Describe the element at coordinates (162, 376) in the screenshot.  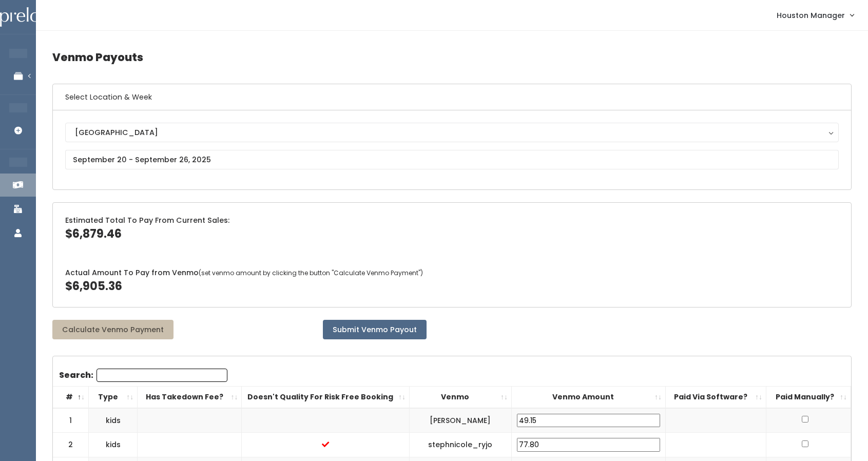
I see `input: Search:` at that location.